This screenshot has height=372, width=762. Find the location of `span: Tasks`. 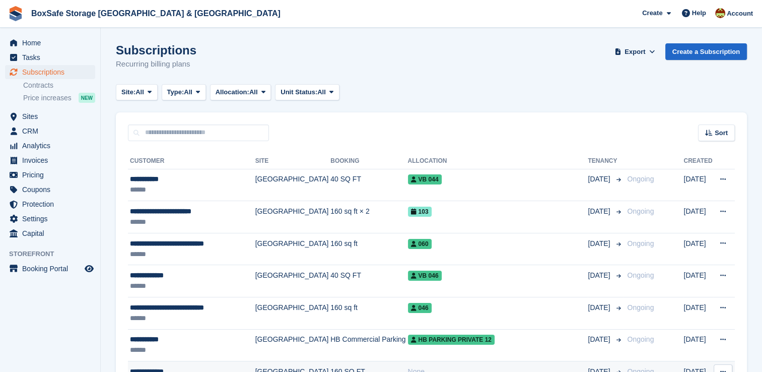

span: Tasks is located at coordinates (52, 57).